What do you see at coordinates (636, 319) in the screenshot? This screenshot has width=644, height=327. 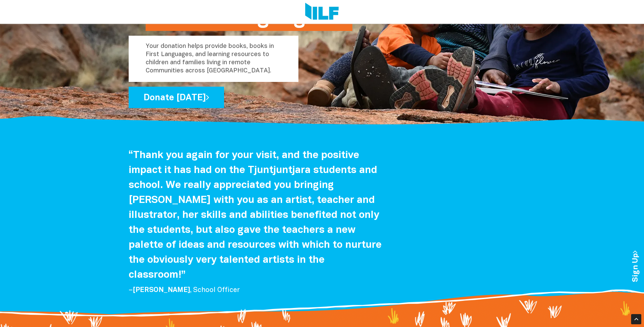 I see `div: Scroll Back to Top` at bounding box center [636, 319].